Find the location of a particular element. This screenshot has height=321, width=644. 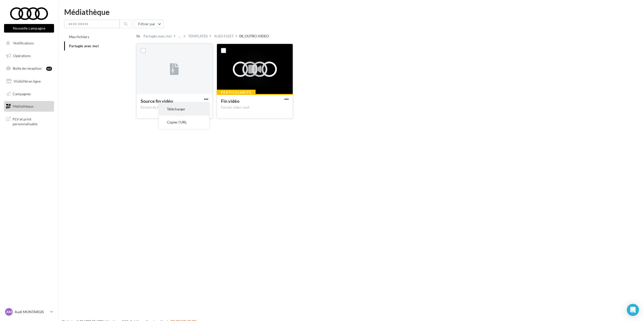

div: Partagés avec moi is located at coordinates (157, 36).